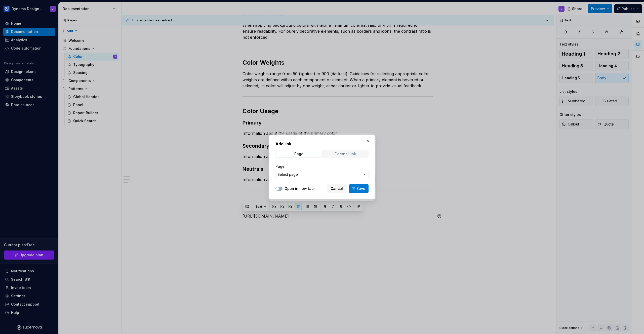 The image size is (644, 334). I want to click on label: Open in new tab, so click(299, 189).